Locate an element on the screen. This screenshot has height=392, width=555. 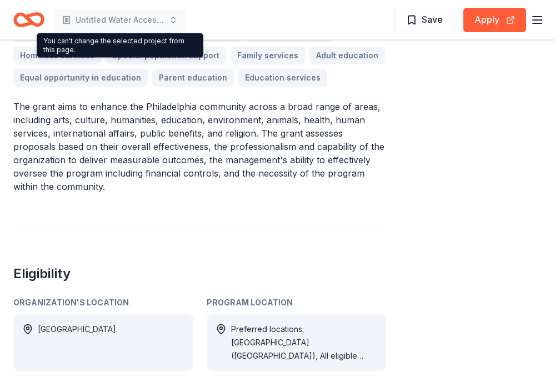
button: Untitled Water Access Audio Documentary is located at coordinates (120, 20).